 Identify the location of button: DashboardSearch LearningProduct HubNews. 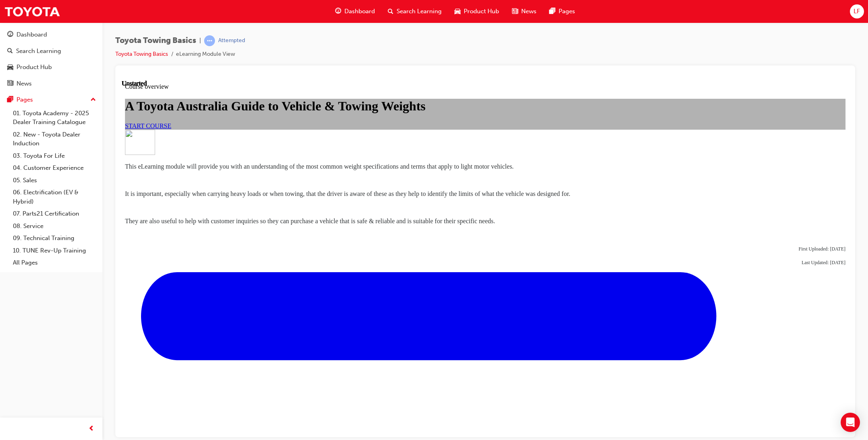
(51, 59).